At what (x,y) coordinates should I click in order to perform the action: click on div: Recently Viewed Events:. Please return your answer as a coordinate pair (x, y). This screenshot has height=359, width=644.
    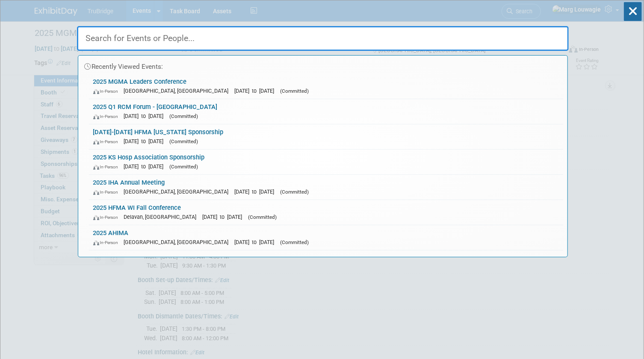
    Looking at the image, I should click on (323, 65).